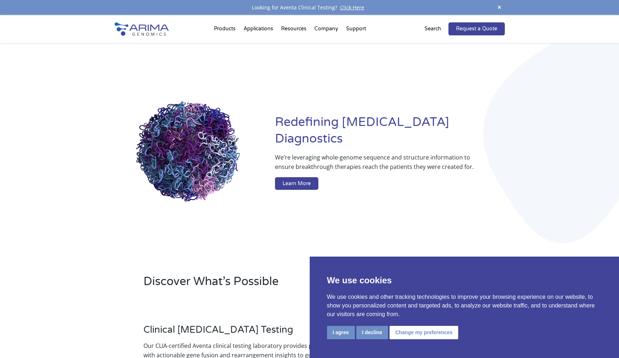 This screenshot has width=619, height=358. I want to click on a: Click Here, so click(352, 7).